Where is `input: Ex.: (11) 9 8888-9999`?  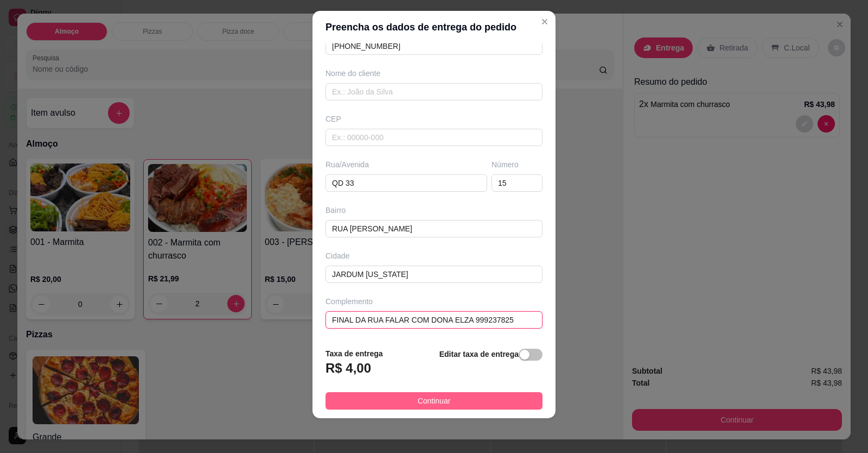
input: Ex.: (11) 9 8888-9999 is located at coordinates (434, 46).